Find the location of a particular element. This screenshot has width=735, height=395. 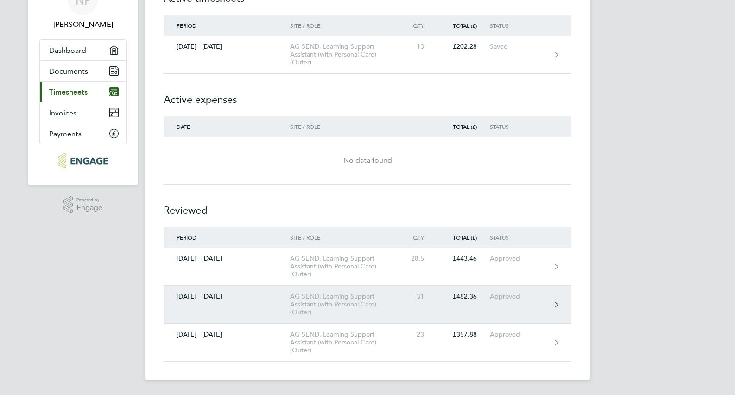

h2: Reviewed is located at coordinates (367, 206).